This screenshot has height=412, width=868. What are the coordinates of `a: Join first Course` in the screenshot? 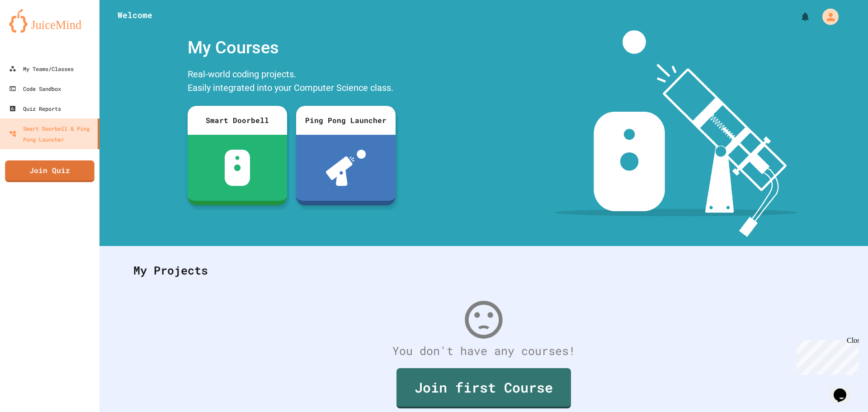 It's located at (484, 388).